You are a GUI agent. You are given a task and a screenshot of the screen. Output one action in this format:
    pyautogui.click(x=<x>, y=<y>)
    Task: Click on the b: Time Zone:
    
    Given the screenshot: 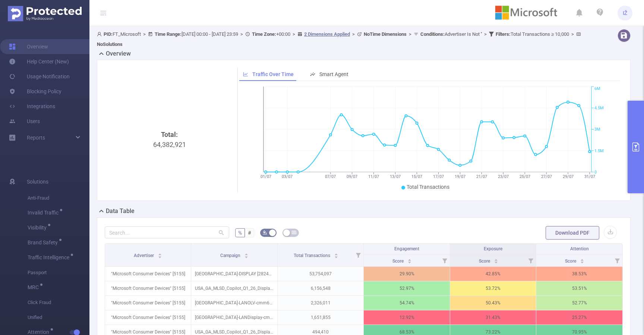 What is the action you would take?
    pyautogui.click(x=264, y=34)
    